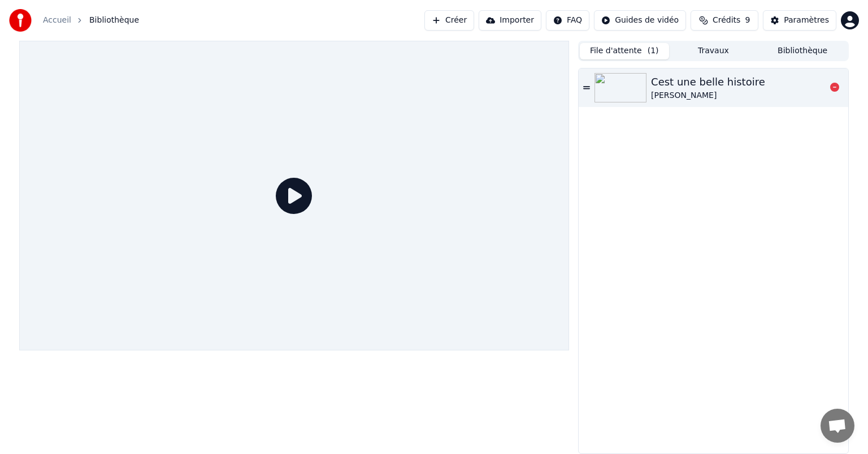  Describe the element at coordinates (803, 51) in the screenshot. I see `button: Bibliothèque` at that location.